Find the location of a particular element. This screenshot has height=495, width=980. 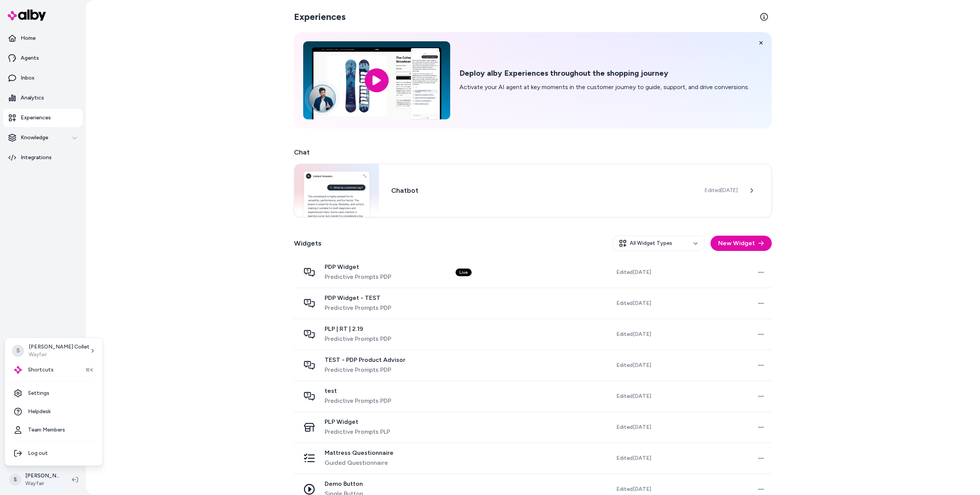

div: Log out is located at coordinates (54, 454).